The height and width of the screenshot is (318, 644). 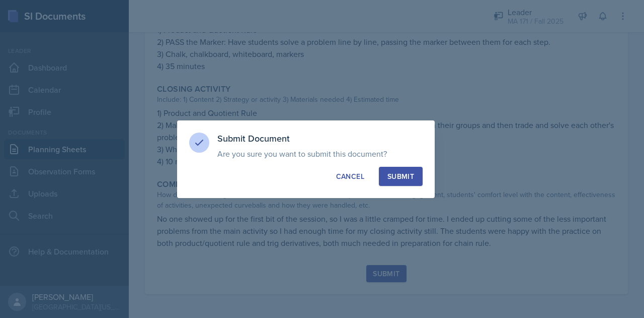 What do you see at coordinates (350, 176) in the screenshot?
I see `div: Cancel` at bounding box center [350, 176].